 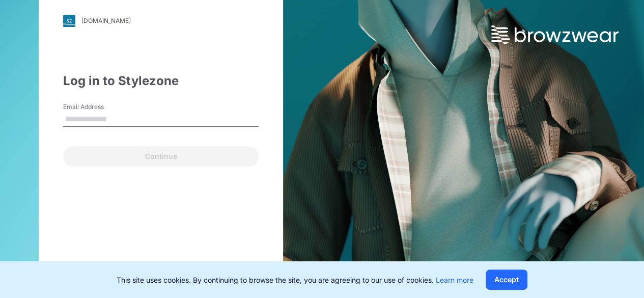 I want to click on img: browzwear-logo.73288ffb.svg, so click(x=555, y=35).